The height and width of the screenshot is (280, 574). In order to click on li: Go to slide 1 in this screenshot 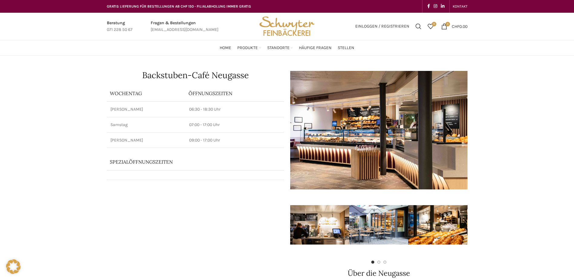, I will do `click(373, 262)`.